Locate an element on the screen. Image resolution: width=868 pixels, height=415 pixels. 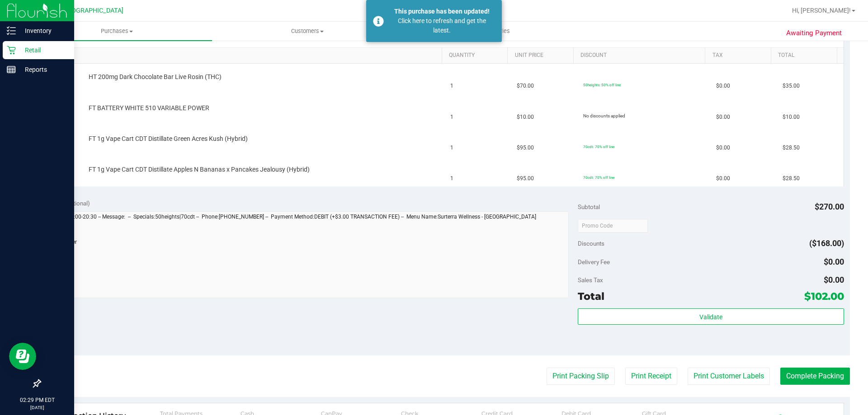
a: Customers is located at coordinates (307, 31).